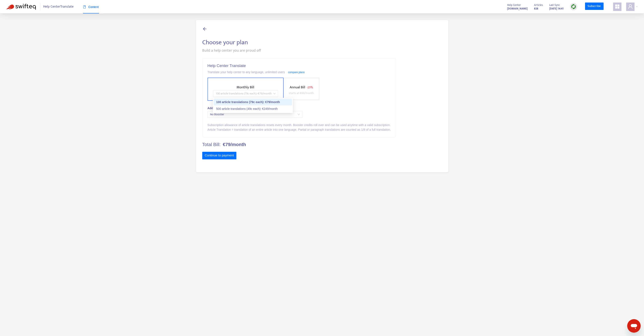  I want to click on span: - 25%, so click(309, 87).